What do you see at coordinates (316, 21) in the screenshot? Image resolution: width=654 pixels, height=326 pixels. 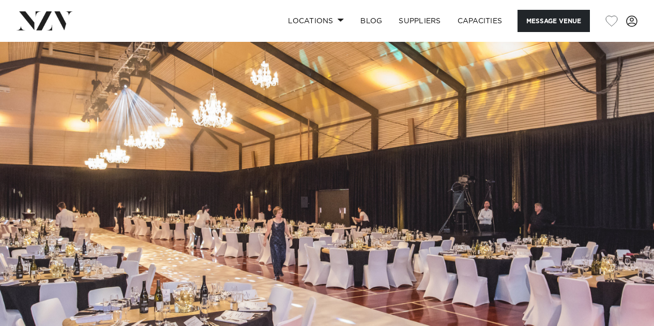 I see `a: Locations` at bounding box center [316, 21].